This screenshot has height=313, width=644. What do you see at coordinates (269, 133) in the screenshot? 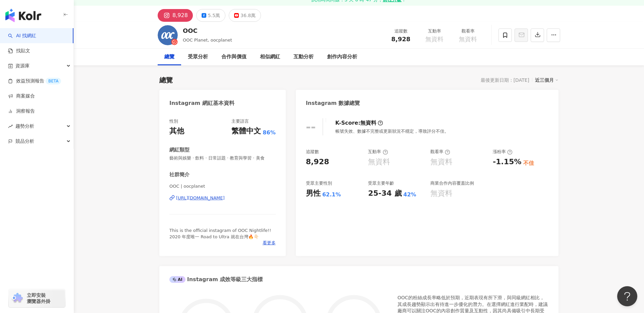
I see `span: 86%` at bounding box center [269, 133].